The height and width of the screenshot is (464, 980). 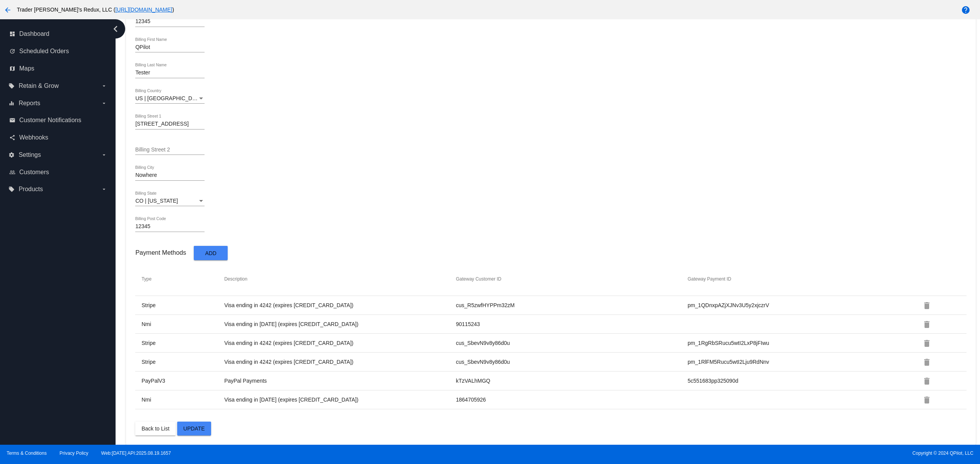 What do you see at coordinates (33, 137) in the screenshot?
I see `span: Webhooks` at bounding box center [33, 137].